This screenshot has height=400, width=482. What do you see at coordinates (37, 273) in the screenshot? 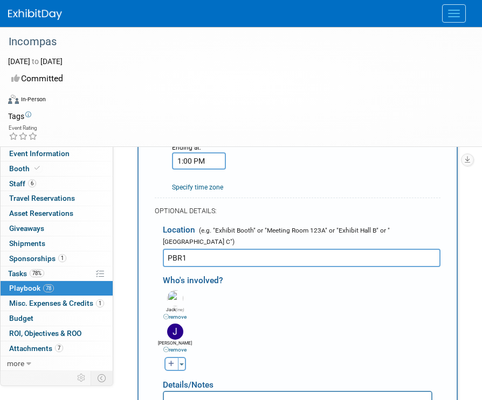
I see `span: 78%` at bounding box center [37, 273].